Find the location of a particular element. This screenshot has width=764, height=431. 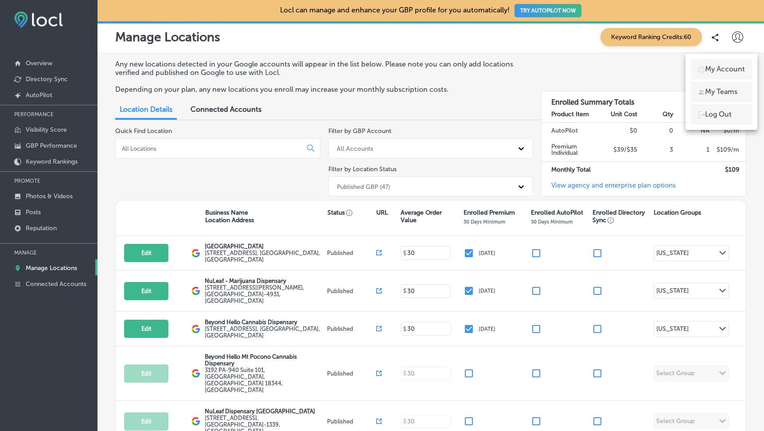

a: My Account is located at coordinates (721, 69).